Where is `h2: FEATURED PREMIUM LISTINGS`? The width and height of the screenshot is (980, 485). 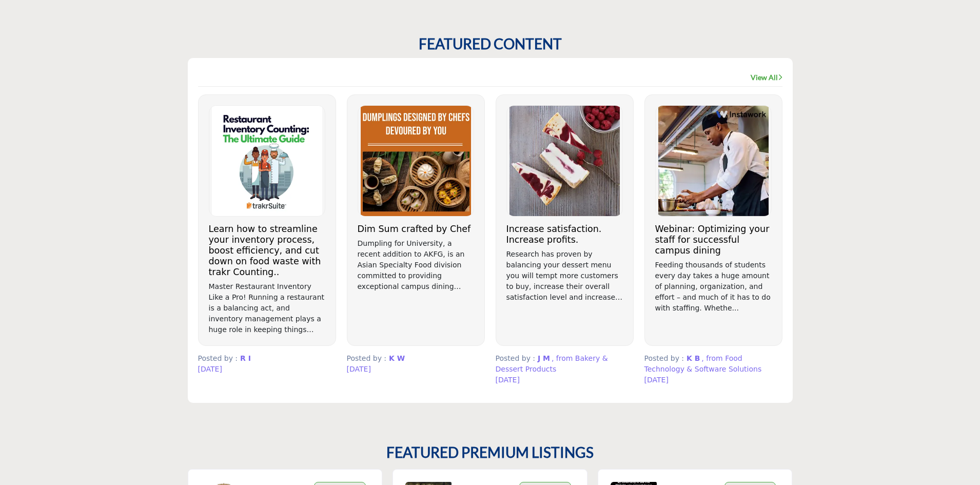 h2: FEATURED PREMIUM LISTINGS is located at coordinates (490, 453).